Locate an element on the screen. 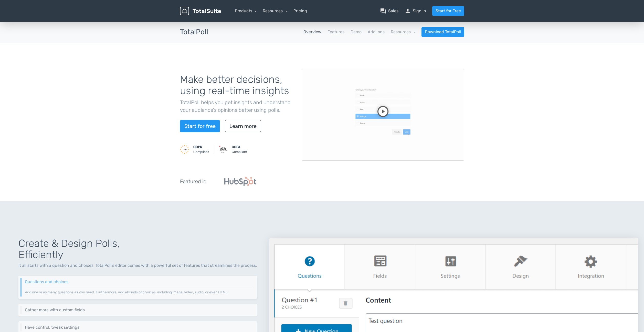  h6: Gather more with custom fields is located at coordinates (139, 310).